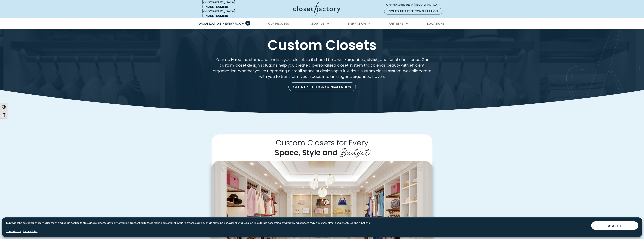 This screenshot has width=644, height=239. I want to click on span: Inspiration, so click(356, 24).